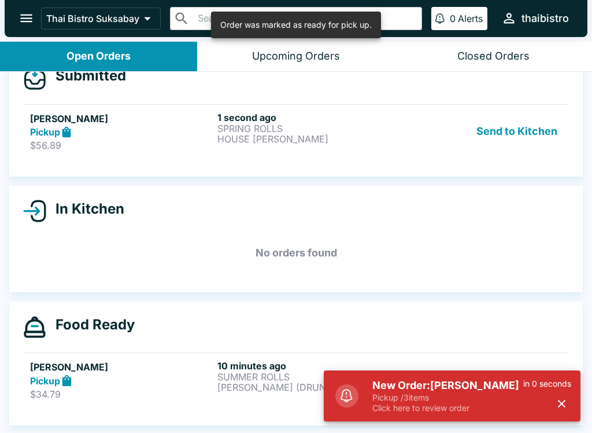  Describe the element at coordinates (305, 19) in the screenshot. I see `input: Search orders by name or phone number` at that location.